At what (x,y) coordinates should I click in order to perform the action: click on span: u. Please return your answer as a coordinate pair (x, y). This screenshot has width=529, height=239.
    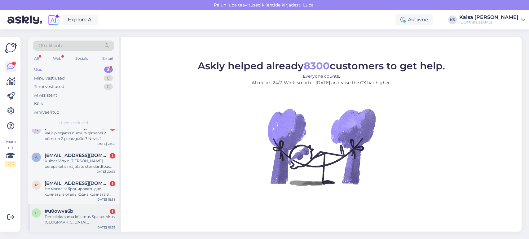
    Looking at the image, I should click on (36, 213).